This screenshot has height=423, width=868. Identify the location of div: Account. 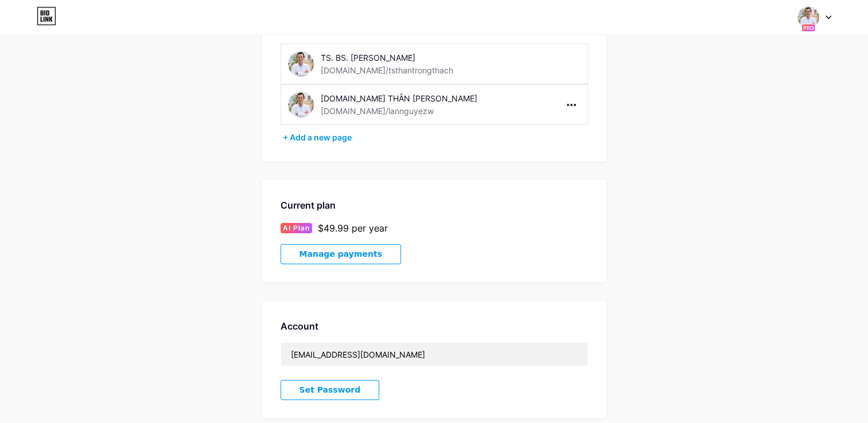
(434, 326).